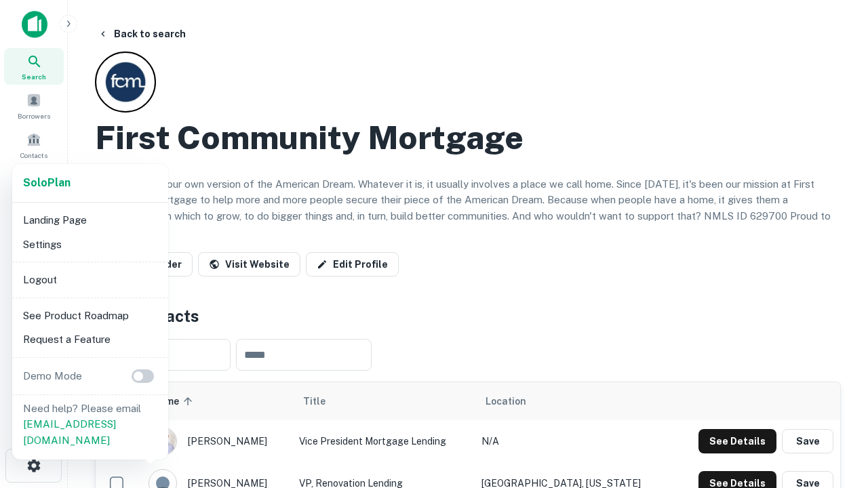 The width and height of the screenshot is (868, 488). Describe the element at coordinates (52, 376) in the screenshot. I see `p: Demo Mode` at that location.